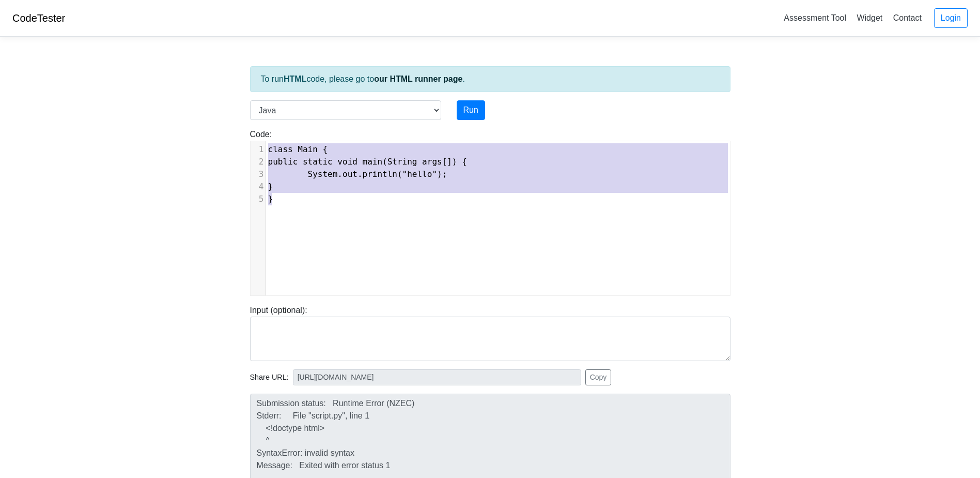 The height and width of the screenshot is (478, 980). What do you see at coordinates (258, 199) in the screenshot?
I see `div: 5` at bounding box center [258, 199].